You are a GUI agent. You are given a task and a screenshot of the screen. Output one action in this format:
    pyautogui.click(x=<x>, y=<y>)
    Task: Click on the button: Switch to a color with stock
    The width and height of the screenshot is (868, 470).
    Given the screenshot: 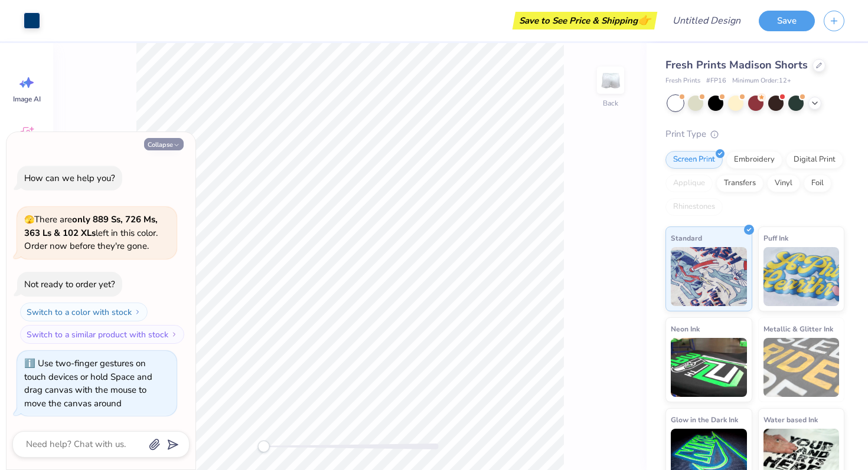 What is the action you would take?
    pyautogui.click(x=84, y=312)
    